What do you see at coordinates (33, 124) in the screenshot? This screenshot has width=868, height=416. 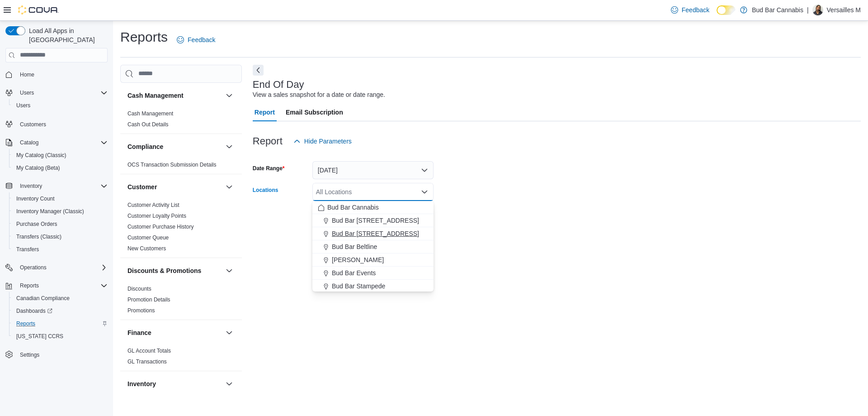 I see `a: Customers` at bounding box center [33, 124].